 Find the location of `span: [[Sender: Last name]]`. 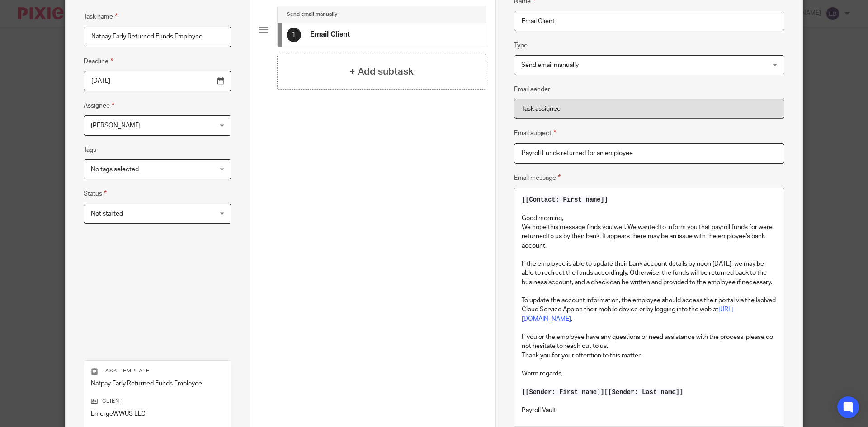

span: [[Sender: Last name]] is located at coordinates (644, 392).